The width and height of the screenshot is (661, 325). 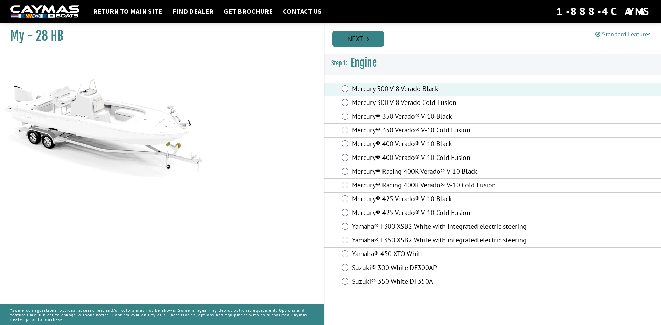 I want to click on a: Standard Features, so click(x=622, y=34).